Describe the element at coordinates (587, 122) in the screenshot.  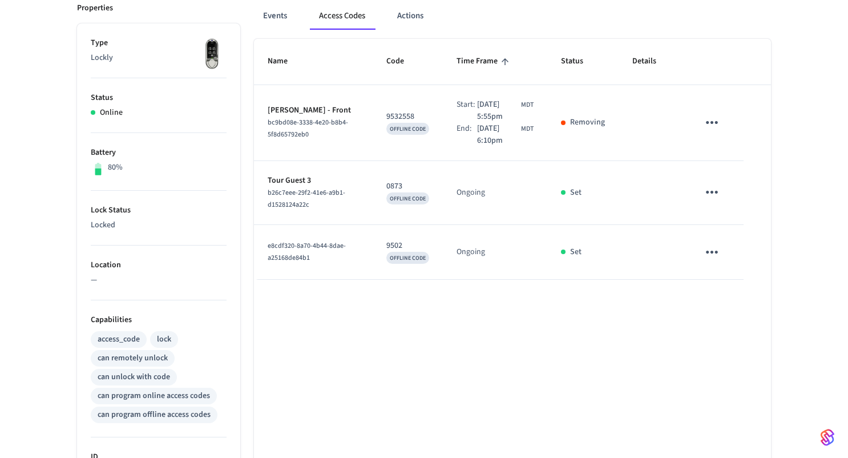
I see `p: Removing` at that location.